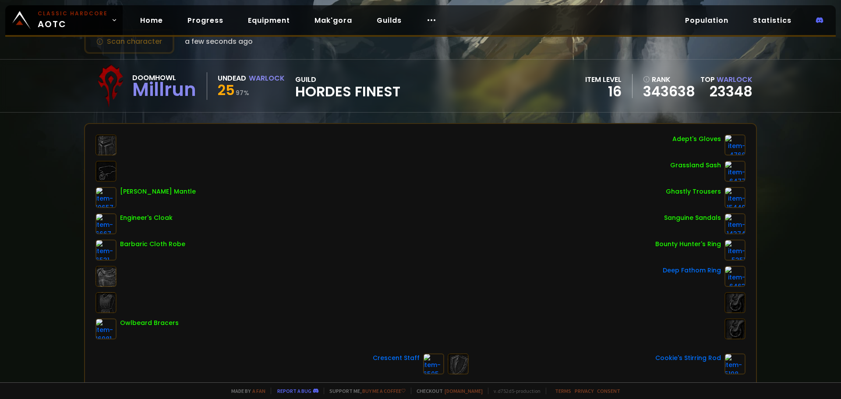  What do you see at coordinates (149, 323) in the screenshot?
I see `div: Owlbeard Bracers` at bounding box center [149, 323].